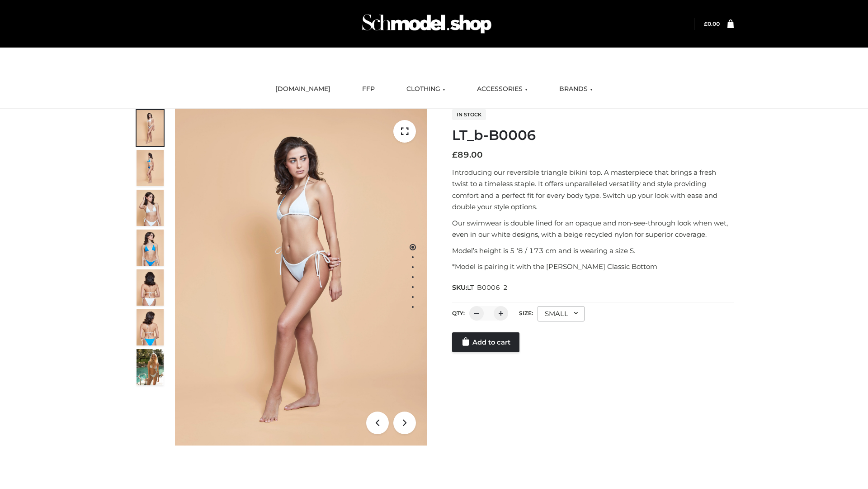 This screenshot has height=489, width=868. Describe the element at coordinates (426, 89) in the screenshot. I see `a: CLOTHING` at that location.